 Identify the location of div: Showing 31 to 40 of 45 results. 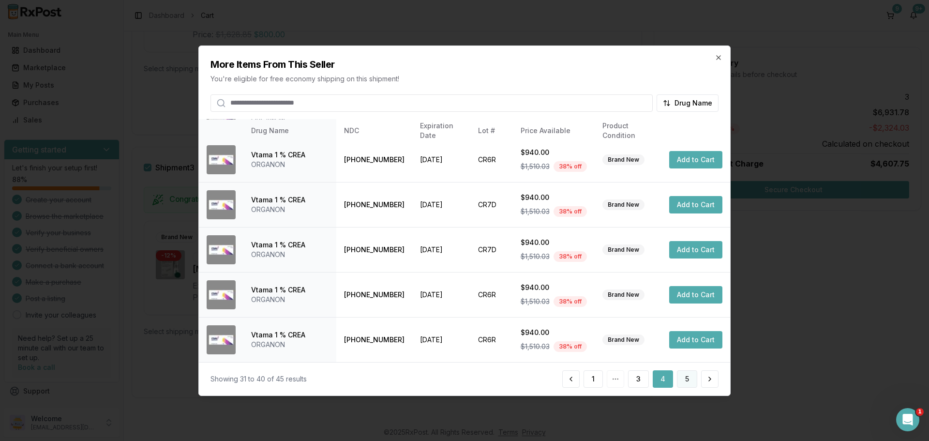
(258, 379).